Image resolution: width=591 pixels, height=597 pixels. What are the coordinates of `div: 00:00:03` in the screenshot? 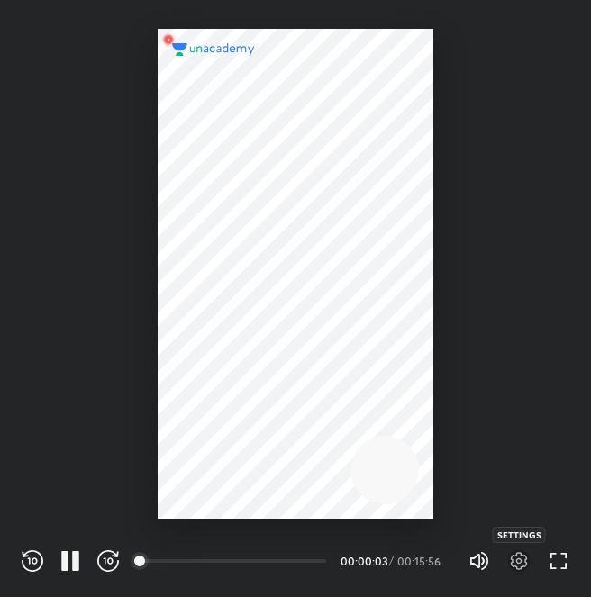 It's located at (363, 561).